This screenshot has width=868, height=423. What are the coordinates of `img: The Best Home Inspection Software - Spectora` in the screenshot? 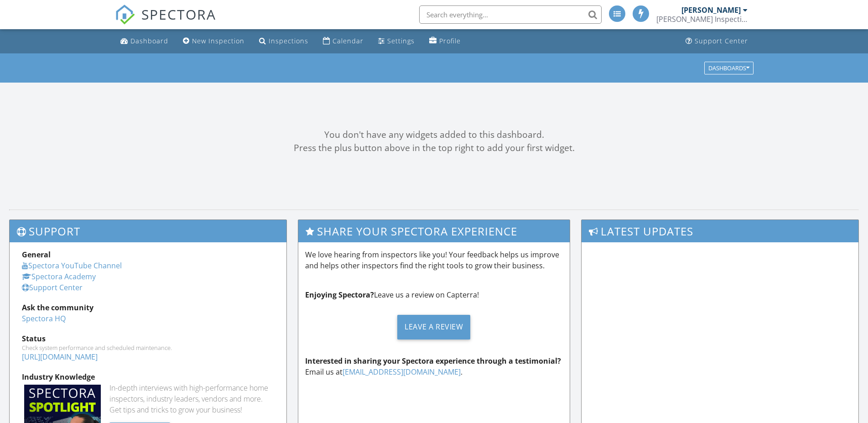 It's located at (125, 15).